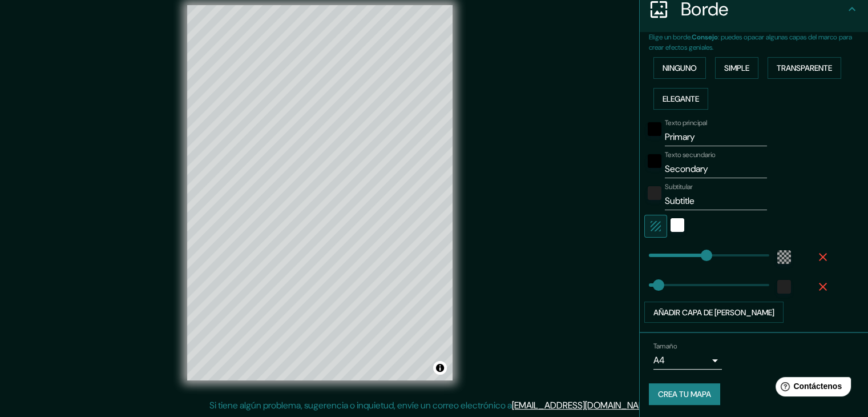 The width and height of the screenshot is (868, 417). Describe the element at coordinates (737, 68) in the screenshot. I see `font: Simple` at that location.